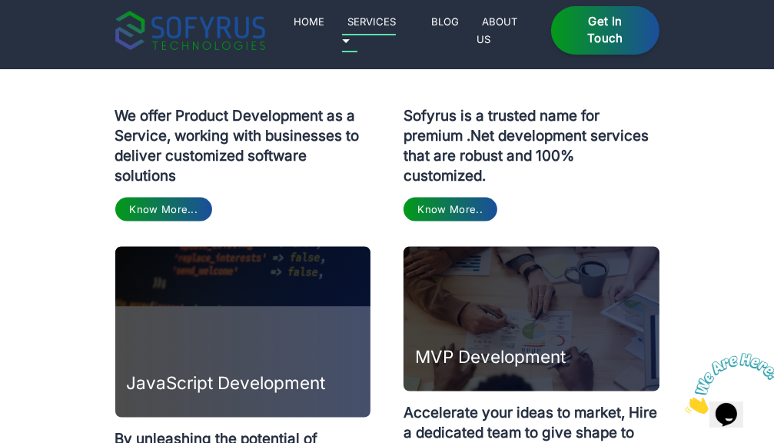 This screenshot has height=443, width=774. I want to click on a: About Us, so click(497, 30).